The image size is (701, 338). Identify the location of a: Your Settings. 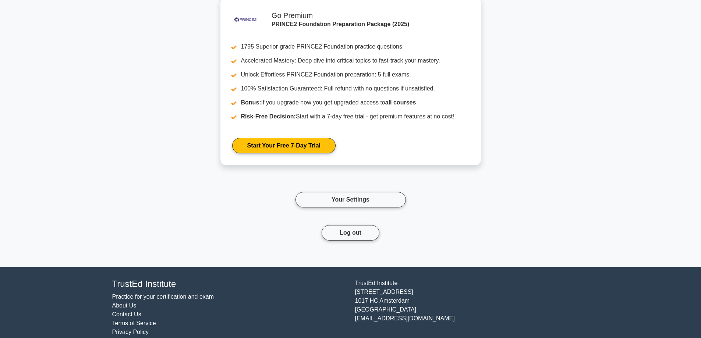
(351, 200).